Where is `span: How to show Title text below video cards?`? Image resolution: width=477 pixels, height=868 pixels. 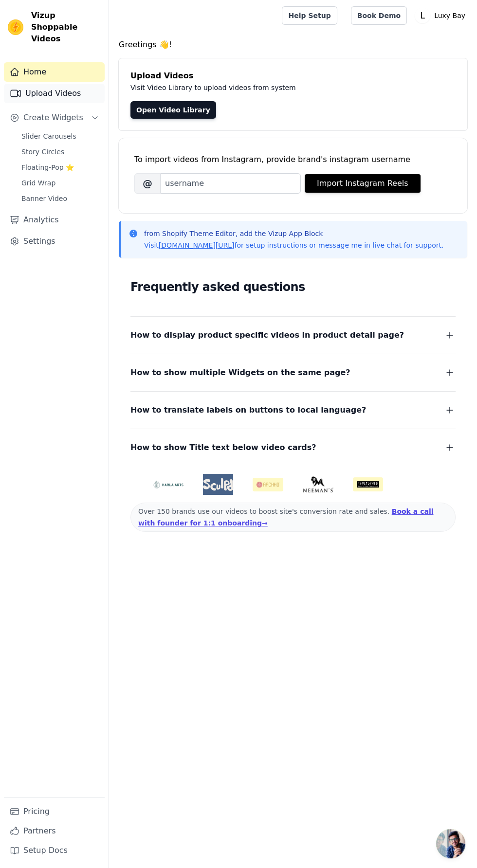 span: How to show Title text below video cards? is located at coordinates (223, 447).